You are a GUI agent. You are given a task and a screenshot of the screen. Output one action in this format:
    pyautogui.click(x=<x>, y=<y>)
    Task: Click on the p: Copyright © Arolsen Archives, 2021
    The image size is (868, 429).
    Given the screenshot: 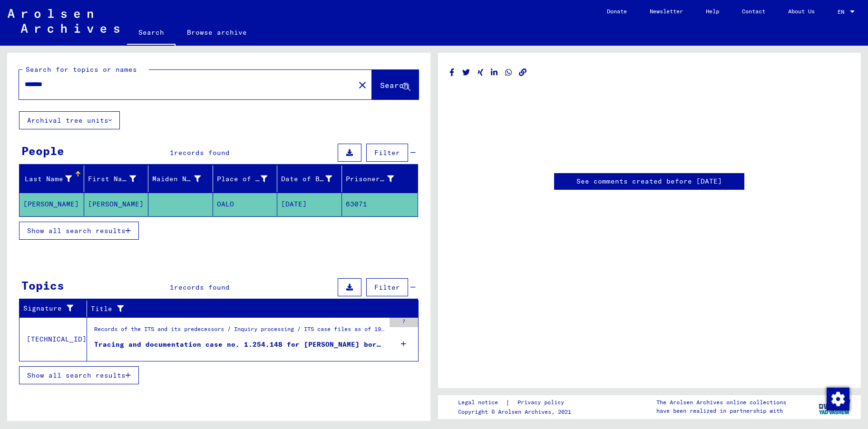 What is the action you would take?
    pyautogui.click(x=517, y=412)
    